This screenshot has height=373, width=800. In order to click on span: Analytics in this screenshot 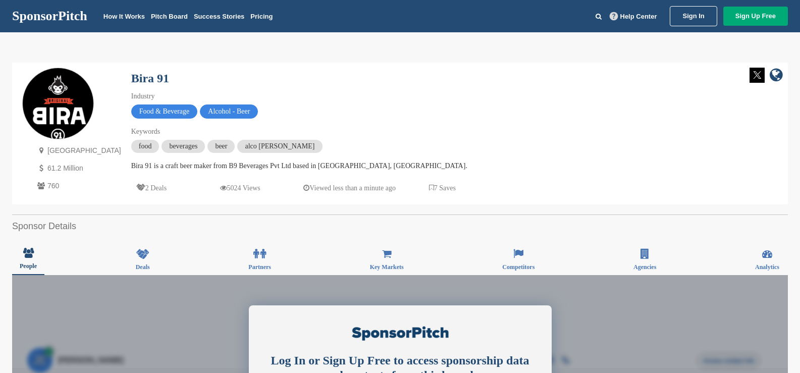, I will do `click(767, 267)`.